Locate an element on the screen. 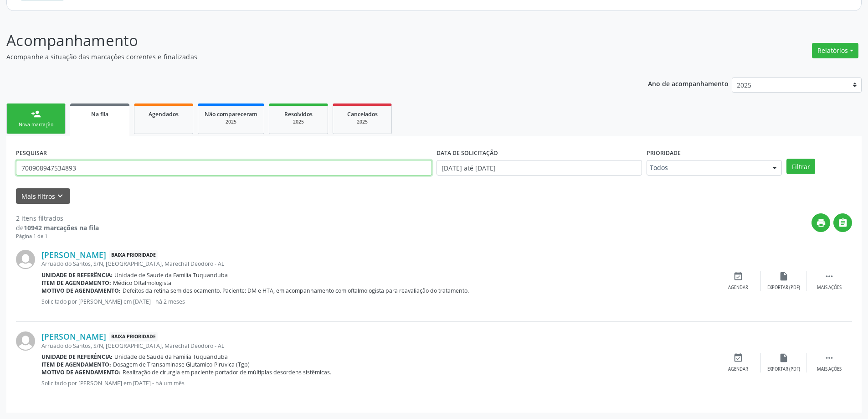 The image size is (868, 419). button: print is located at coordinates (820, 222).